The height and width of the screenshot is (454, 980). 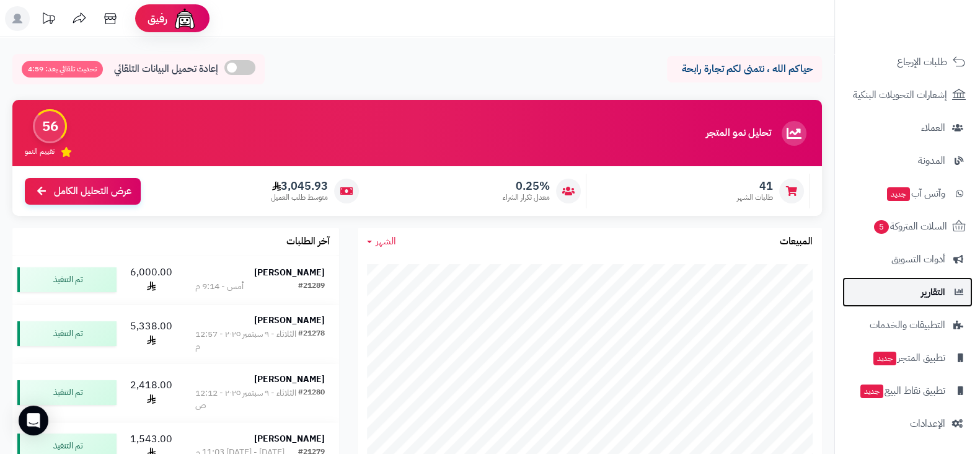 What do you see at coordinates (908, 128) in the screenshot?
I see `a: العملاء` at bounding box center [908, 128].